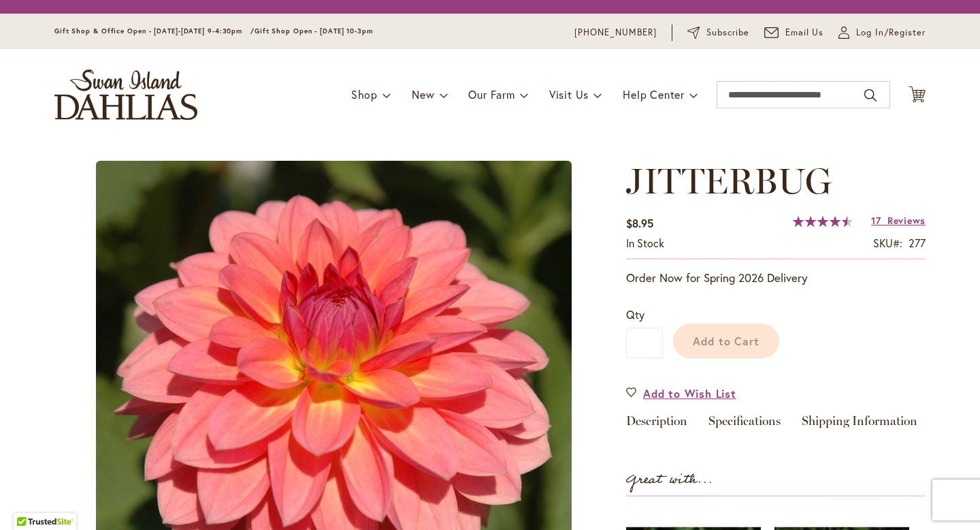 The width and height of the screenshot is (980, 530). Describe the element at coordinates (689, 393) in the screenshot. I see `span: Add to Wish List` at that location.